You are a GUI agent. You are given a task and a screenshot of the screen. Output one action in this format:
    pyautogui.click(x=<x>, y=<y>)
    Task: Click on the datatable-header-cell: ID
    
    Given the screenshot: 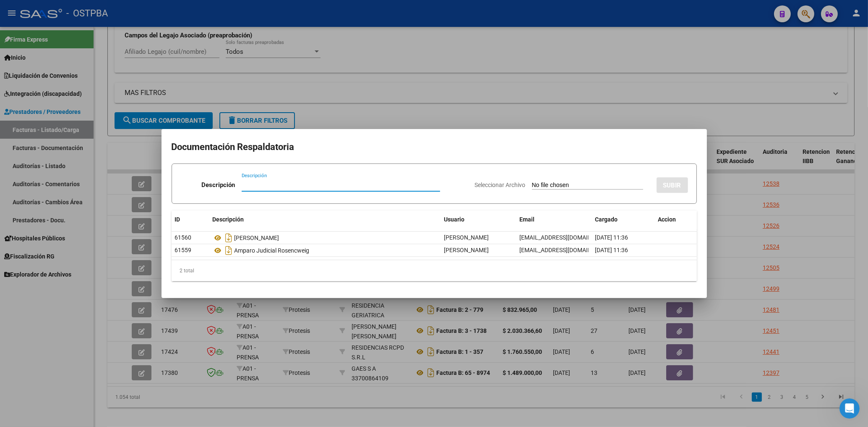 What is the action you would take?
    pyautogui.click(x=191, y=219)
    